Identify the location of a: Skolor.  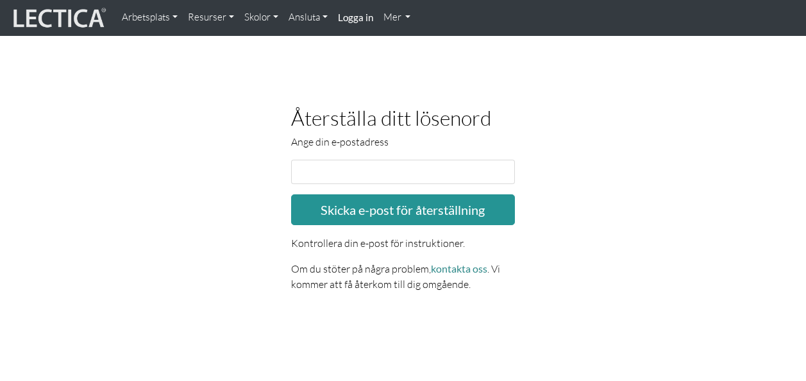
(261, 17).